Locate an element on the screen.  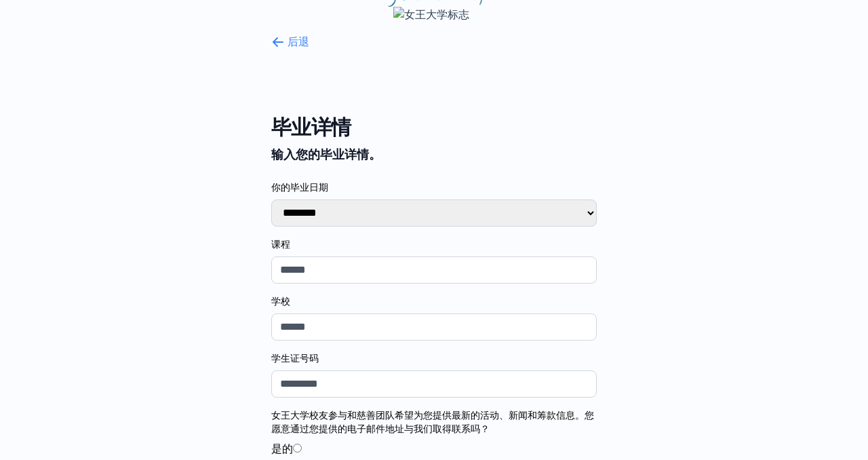
font: 学校 is located at coordinates (280, 301).